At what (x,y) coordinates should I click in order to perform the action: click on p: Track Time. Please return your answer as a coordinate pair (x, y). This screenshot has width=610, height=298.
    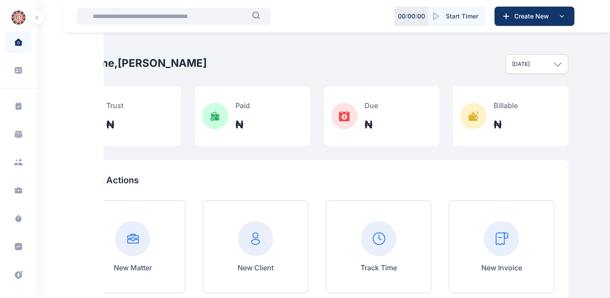
    Looking at the image, I should click on (378, 267).